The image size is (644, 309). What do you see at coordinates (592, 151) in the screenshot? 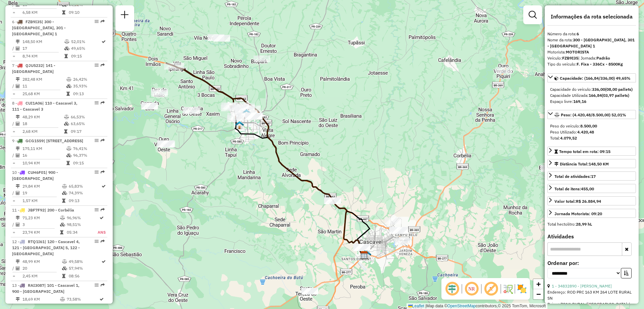
I see `a: Tempo total em rota: 09:15` at bounding box center [592, 151].